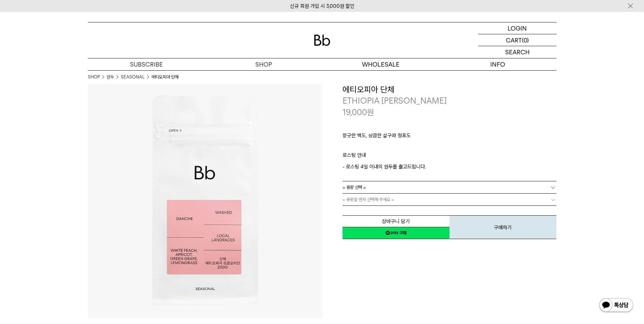 The height and width of the screenshot is (324, 644). Describe the element at coordinates (396, 233) in the screenshot. I see `a: 새창` at that location.